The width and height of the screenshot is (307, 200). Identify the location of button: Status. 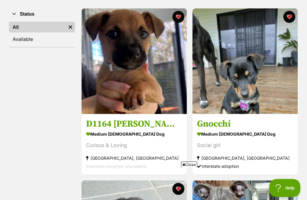
(42, 14).